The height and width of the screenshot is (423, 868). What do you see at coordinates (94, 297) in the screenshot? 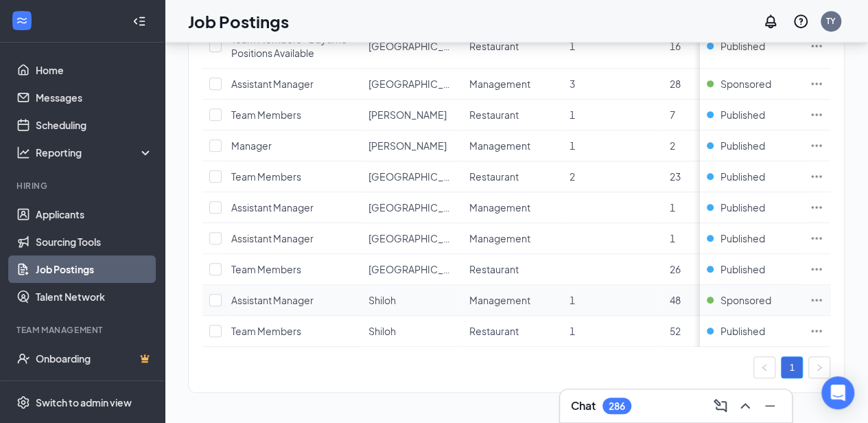
I see `a: Talent Network` at bounding box center [94, 297].